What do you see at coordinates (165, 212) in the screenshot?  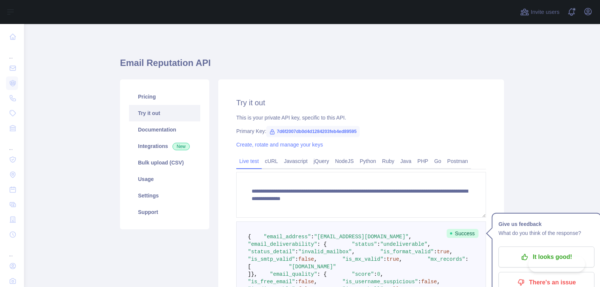 I see `a: Support` at bounding box center [165, 212].